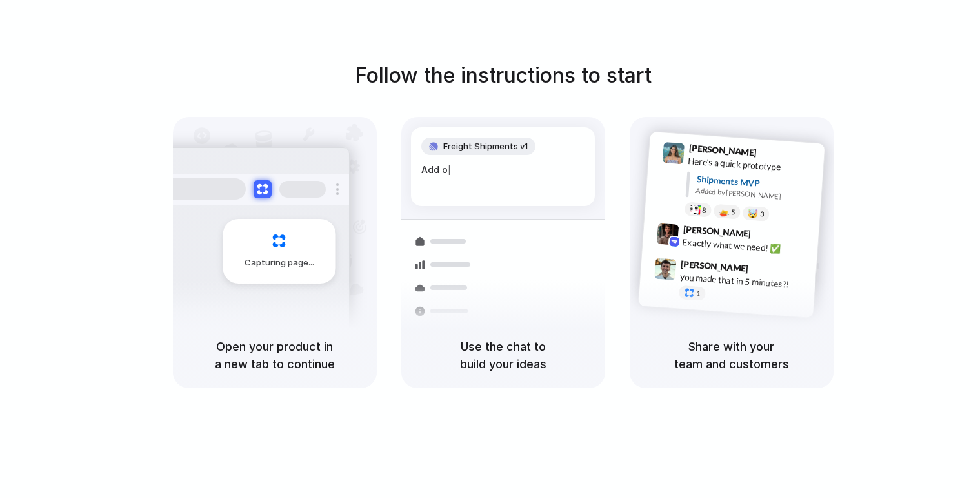  Describe the element at coordinates (703, 209) in the screenshot. I see `span: 8` at that location.